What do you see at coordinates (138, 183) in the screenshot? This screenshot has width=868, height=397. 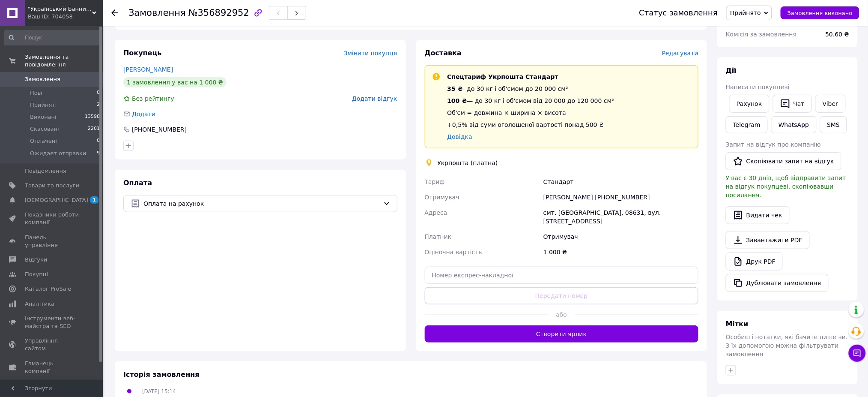 I see `span: Оплата` at bounding box center [138, 183].